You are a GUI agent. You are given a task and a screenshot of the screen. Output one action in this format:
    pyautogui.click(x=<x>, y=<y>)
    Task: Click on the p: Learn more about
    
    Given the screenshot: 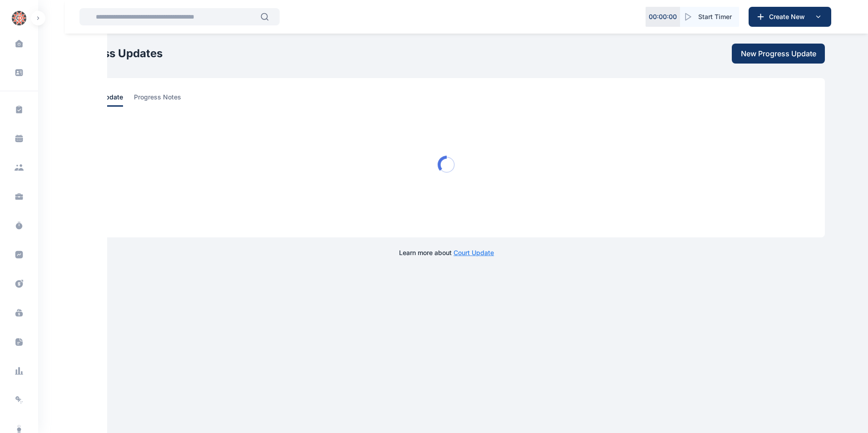 What is the action you would take?
    pyautogui.click(x=447, y=253)
    